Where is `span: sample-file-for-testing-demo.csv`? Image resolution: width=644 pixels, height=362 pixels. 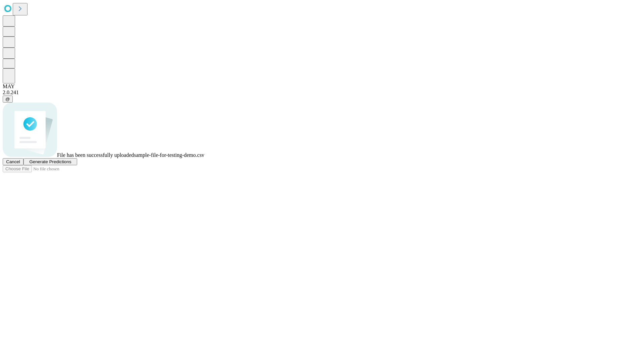 span: sample-file-for-testing-demo.csv is located at coordinates (169, 155).